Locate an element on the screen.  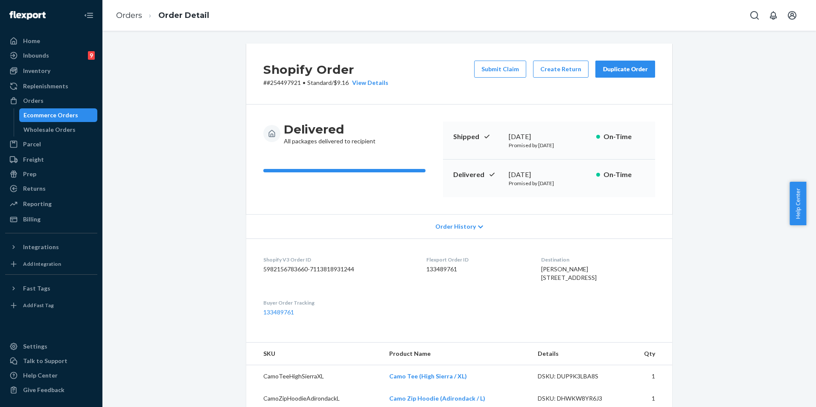
img: Flexport logo is located at coordinates (27, 15).